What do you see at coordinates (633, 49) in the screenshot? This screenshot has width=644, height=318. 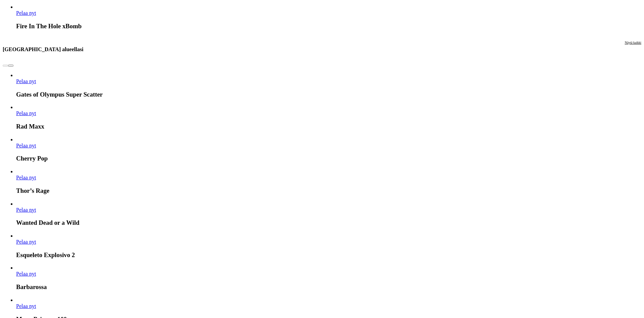 I see `a: Näytä kaikki` at bounding box center [633, 49].